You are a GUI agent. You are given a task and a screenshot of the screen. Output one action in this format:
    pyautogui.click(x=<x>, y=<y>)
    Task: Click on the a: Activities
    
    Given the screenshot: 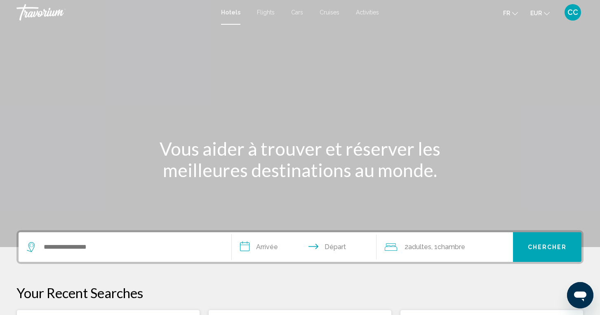 What is the action you would take?
    pyautogui.click(x=367, y=12)
    